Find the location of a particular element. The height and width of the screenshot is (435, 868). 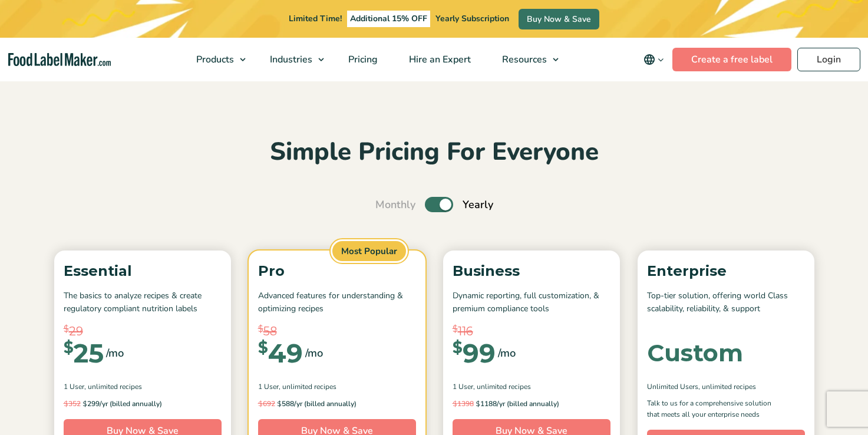

a: Pricing is located at coordinates (362, 59).